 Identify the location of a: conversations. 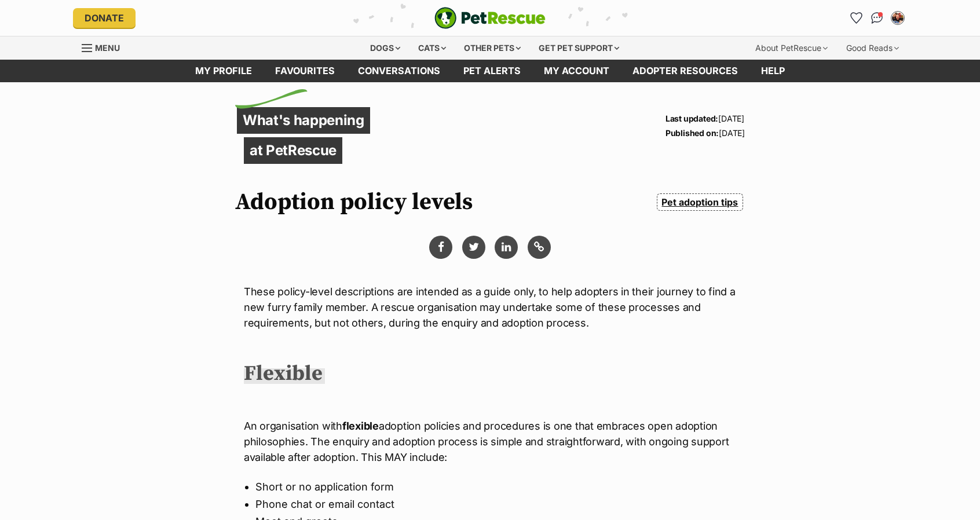
(399, 71).